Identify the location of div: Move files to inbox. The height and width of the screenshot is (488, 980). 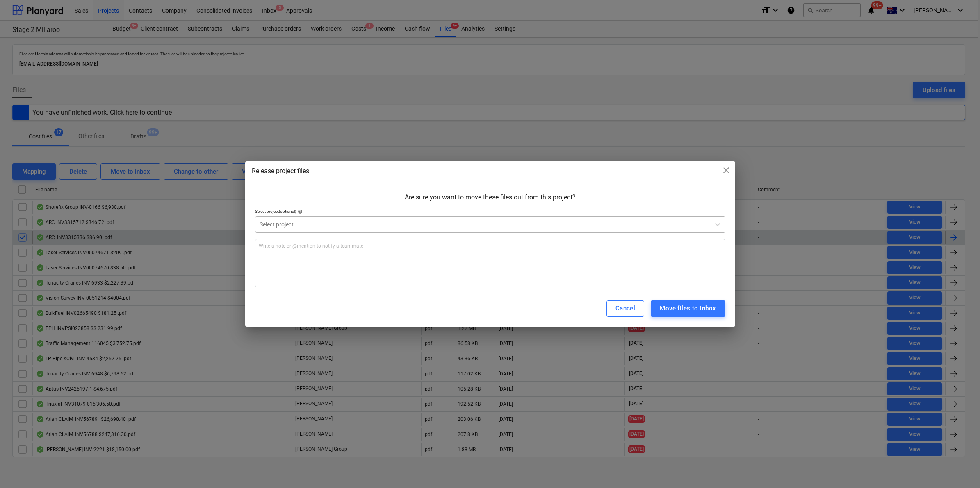
(687, 309).